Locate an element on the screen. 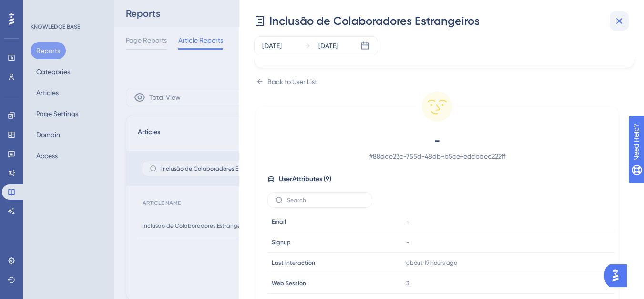 The width and height of the screenshot is (644, 299). img: launcher-image-alternative-text is located at coordinates (12, 14).